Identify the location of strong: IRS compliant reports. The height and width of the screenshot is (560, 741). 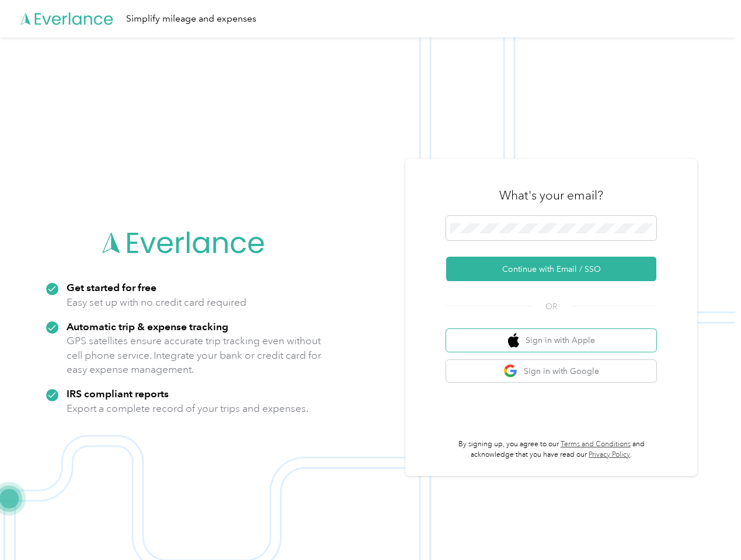
(118, 393).